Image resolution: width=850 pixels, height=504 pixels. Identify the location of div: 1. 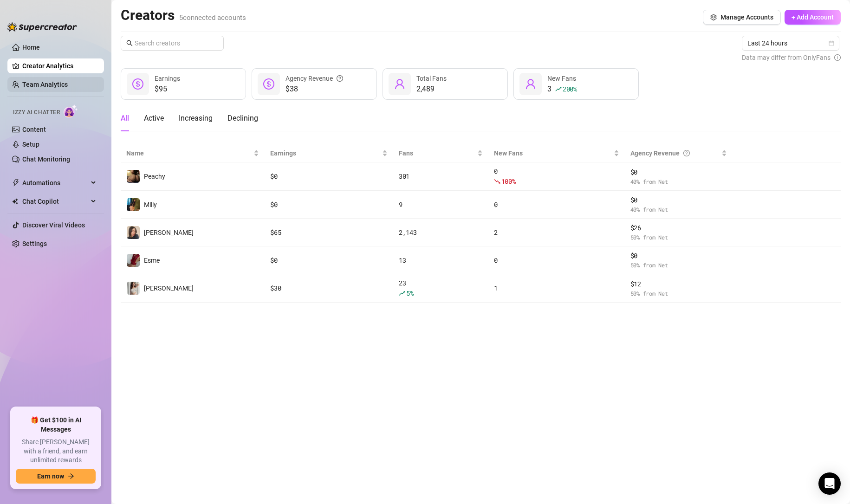
(557, 288).